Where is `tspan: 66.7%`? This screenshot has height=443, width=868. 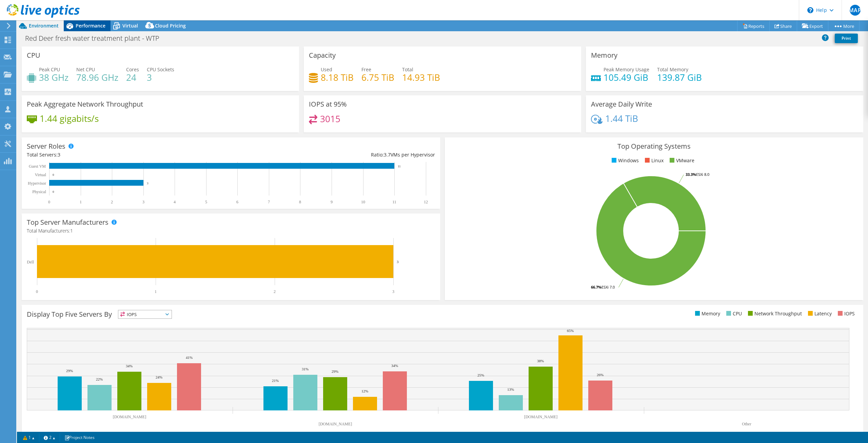
tspan: 66.7% is located at coordinates (596, 286).